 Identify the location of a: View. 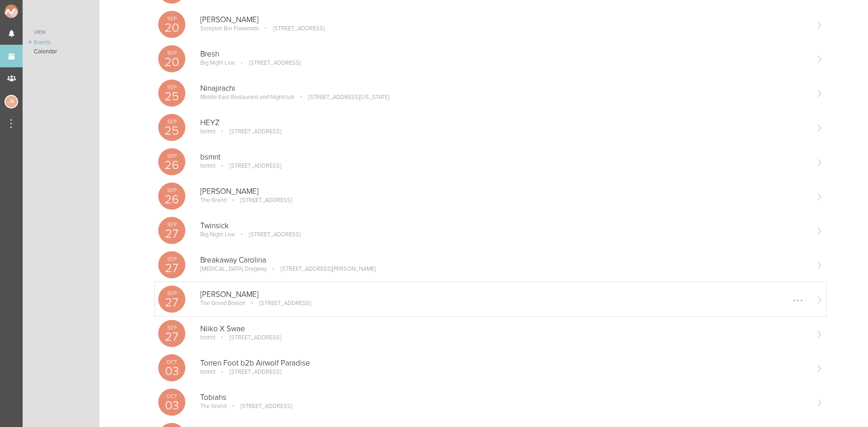
(61, 32).